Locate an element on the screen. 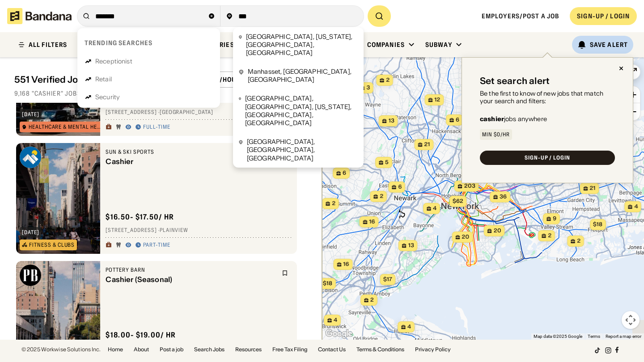  img: Pottery Barn logo is located at coordinates (31, 276).